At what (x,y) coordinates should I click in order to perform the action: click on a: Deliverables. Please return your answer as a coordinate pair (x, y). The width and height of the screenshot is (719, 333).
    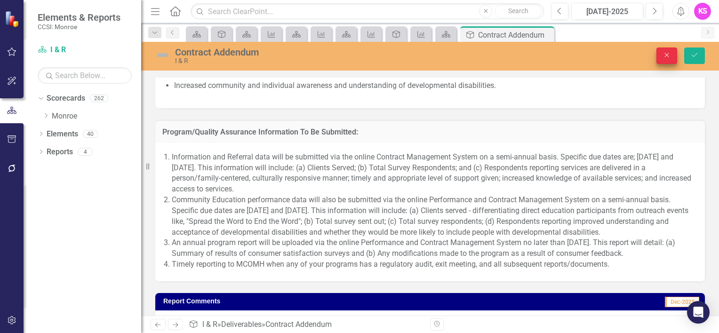
    Looking at the image, I should click on (241, 324).